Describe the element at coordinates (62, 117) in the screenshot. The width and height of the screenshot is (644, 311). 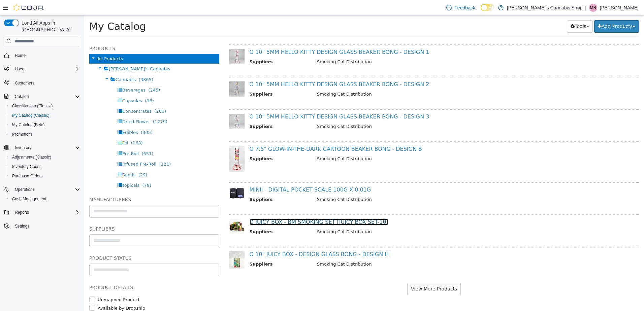
I see `span: (405)` at that location.